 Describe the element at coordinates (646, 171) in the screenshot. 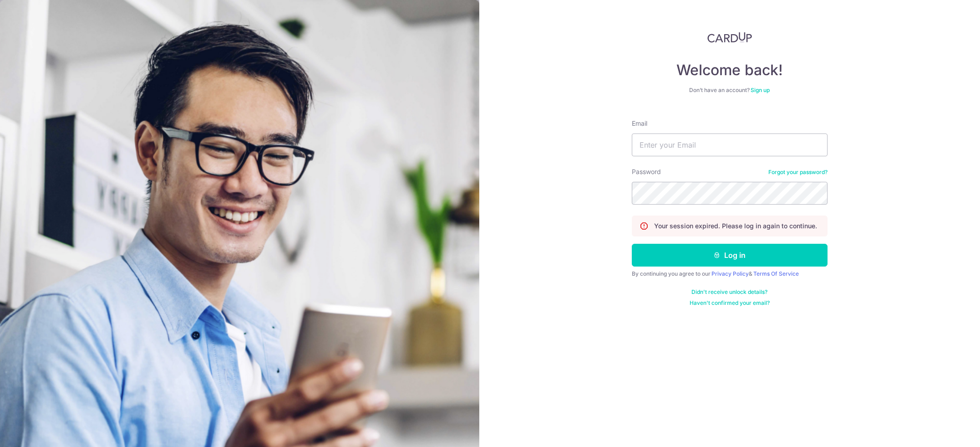

I see `label: Password` at that location.